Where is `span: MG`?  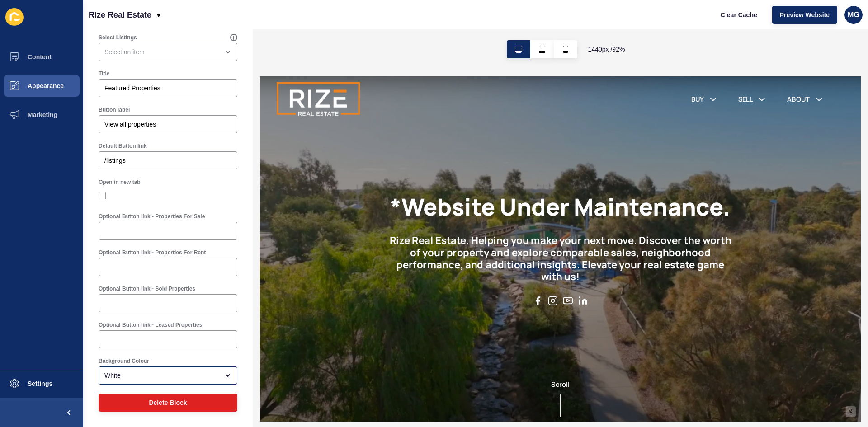
span: MG is located at coordinates (853, 15).